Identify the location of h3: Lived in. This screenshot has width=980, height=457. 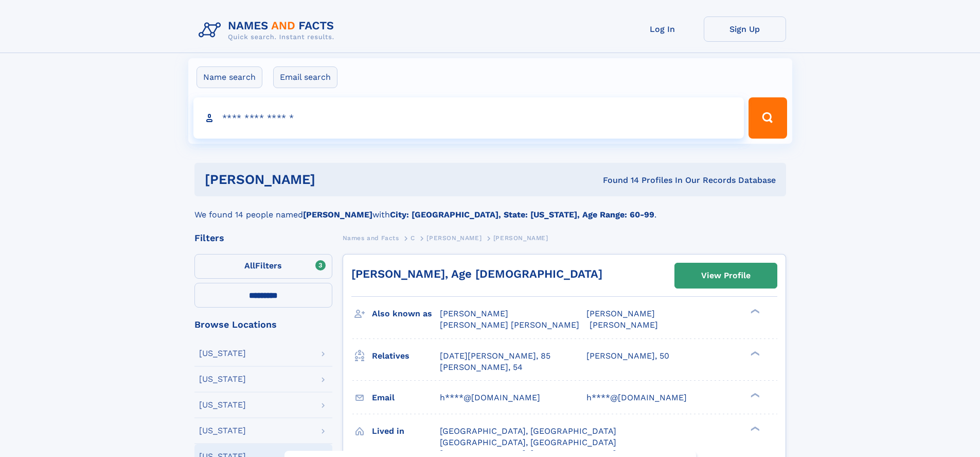
(406, 431).